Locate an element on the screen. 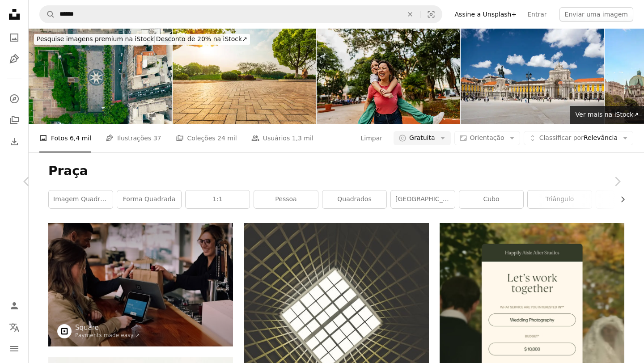 Image resolution: width=644 pixels, height=363 pixels. a: Entrar is located at coordinates (536, 15).